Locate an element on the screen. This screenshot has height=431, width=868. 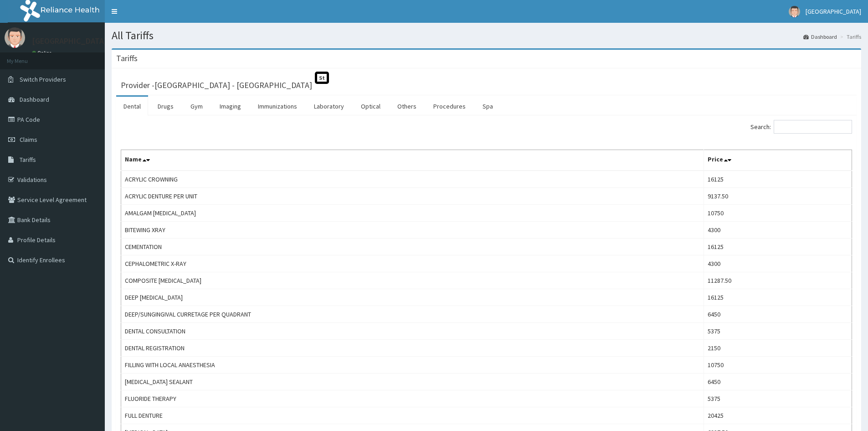
th: Name is located at coordinates (413, 160).